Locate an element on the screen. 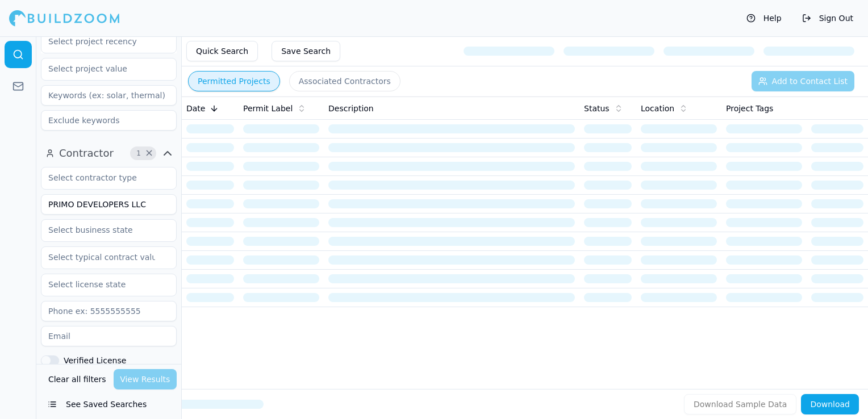 The image size is (868, 419). input: Exclude keywords is located at coordinates (109, 120).